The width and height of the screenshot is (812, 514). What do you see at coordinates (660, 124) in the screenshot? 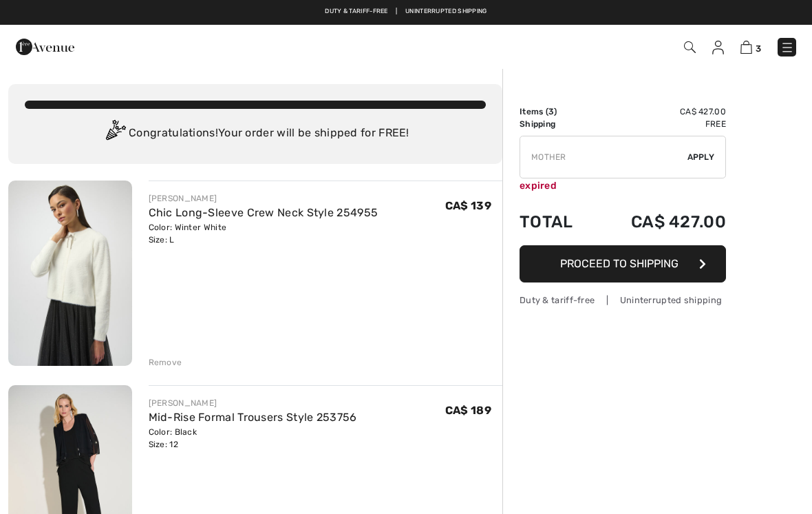
I see `td: Free` at bounding box center [660, 124].